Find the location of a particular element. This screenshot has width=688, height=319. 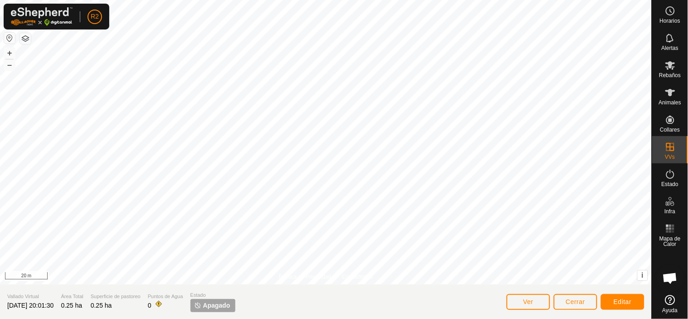

button: Capas del Mapa is located at coordinates (25, 39).